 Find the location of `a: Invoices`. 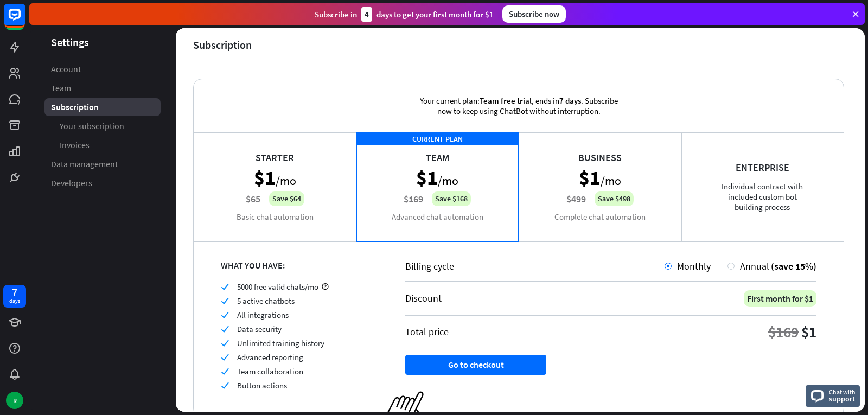

a: Invoices is located at coordinates (103, 145).